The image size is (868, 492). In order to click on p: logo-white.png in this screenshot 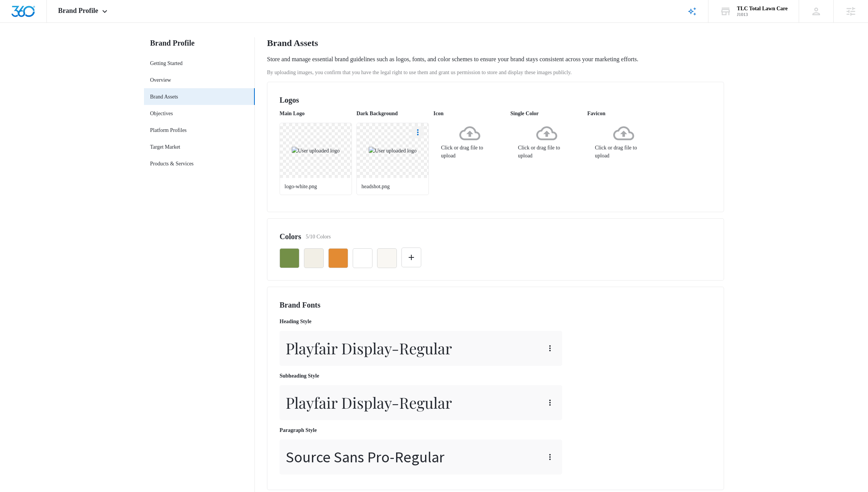, I will do `click(316, 186)`.